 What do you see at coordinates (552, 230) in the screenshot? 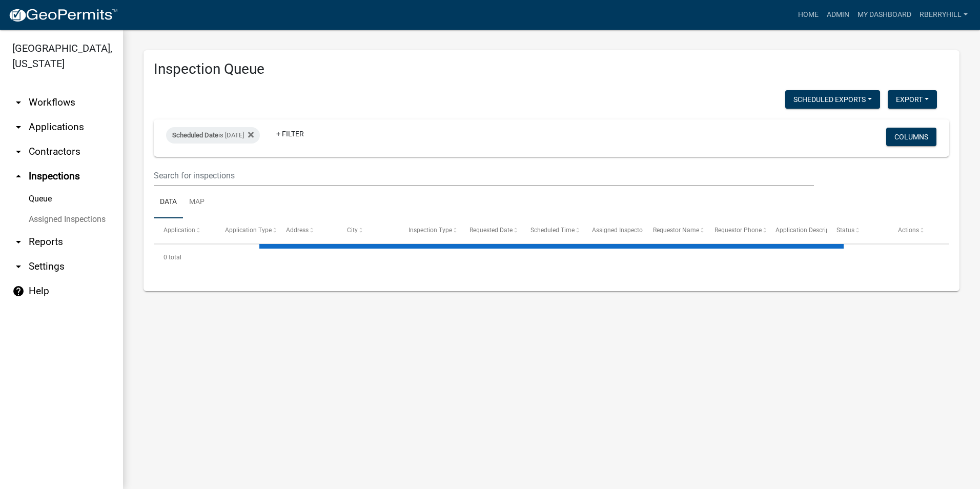
I see `span: Scheduled Time` at bounding box center [552, 230].